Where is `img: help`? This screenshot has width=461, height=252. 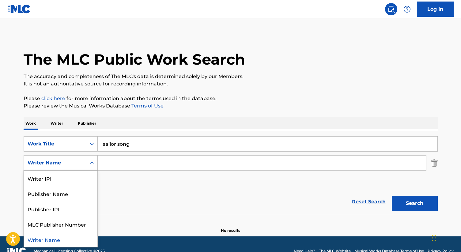
img: help is located at coordinates (407, 9).